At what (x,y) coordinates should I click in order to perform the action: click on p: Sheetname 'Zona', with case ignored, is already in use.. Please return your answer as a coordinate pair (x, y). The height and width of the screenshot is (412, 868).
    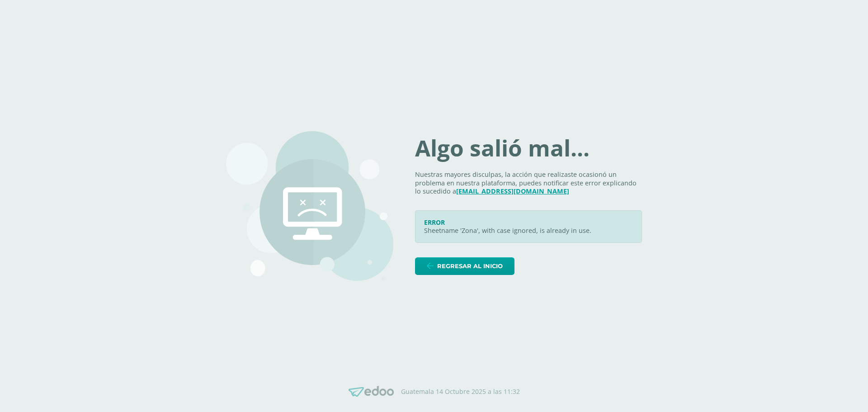
    Looking at the image, I should click on (529, 231).